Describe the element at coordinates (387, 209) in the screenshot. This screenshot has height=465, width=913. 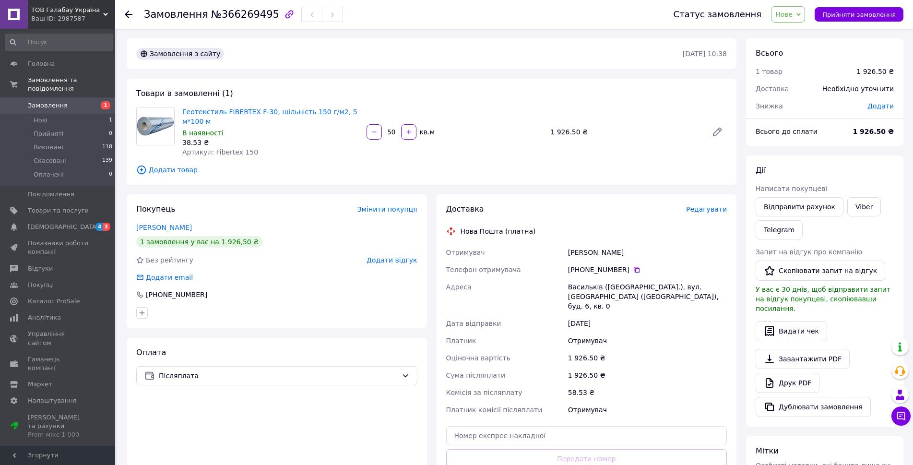
I see `span: Змінити покупця` at that location.